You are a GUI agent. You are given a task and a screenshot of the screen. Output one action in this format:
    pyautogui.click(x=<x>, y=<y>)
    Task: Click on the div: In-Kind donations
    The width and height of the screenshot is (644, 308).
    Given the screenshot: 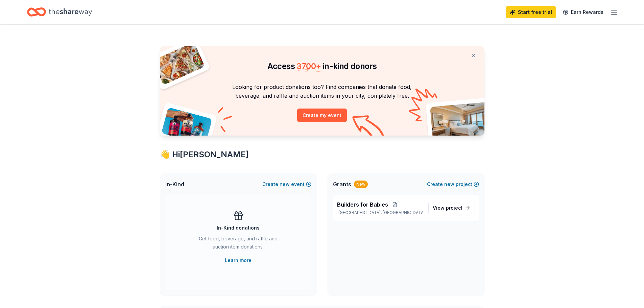 What is the action you would take?
    pyautogui.click(x=238, y=228)
    